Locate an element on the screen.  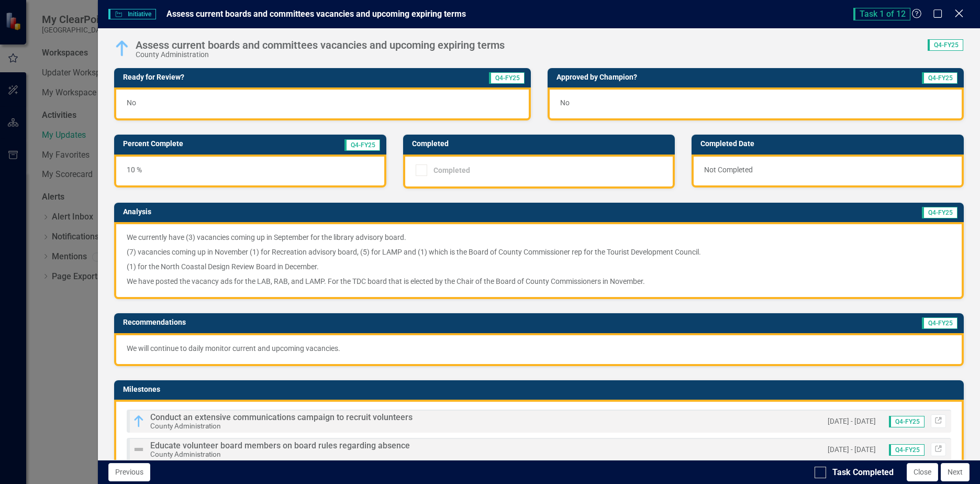
img: Not Defined is located at coordinates (139, 449).